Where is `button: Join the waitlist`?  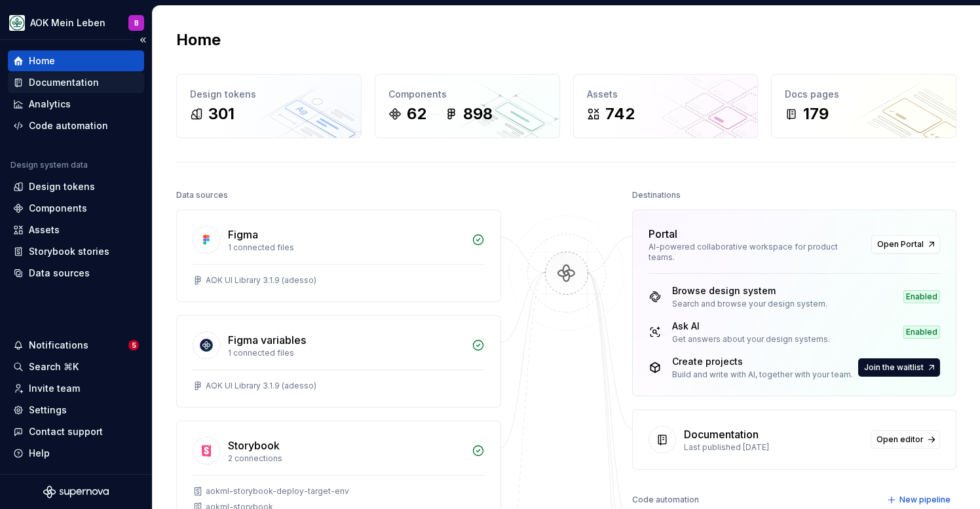
button: Join the waitlist is located at coordinates (899, 367).